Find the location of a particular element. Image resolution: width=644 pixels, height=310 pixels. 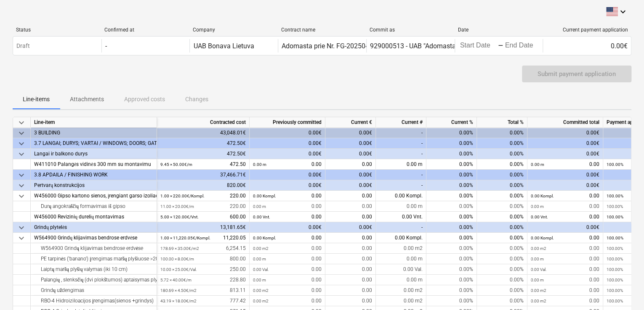

div: 472.50€ is located at coordinates (203, 143).